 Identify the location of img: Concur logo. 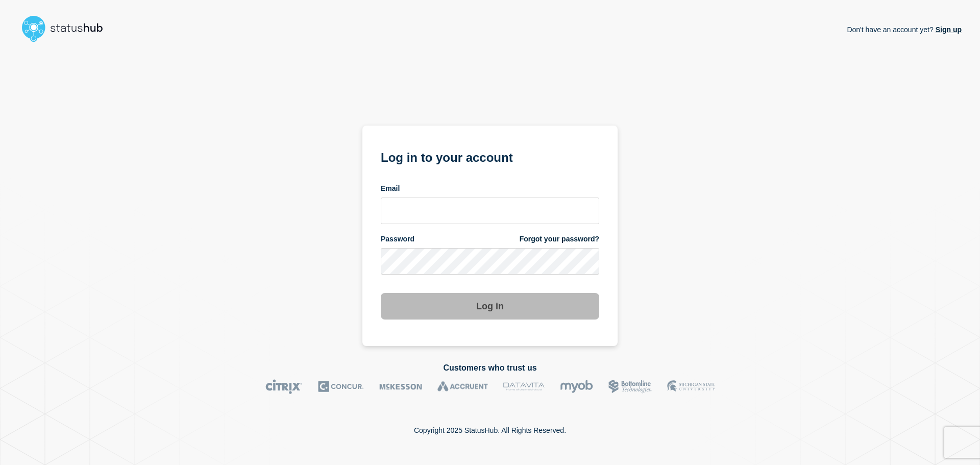
(341, 386).